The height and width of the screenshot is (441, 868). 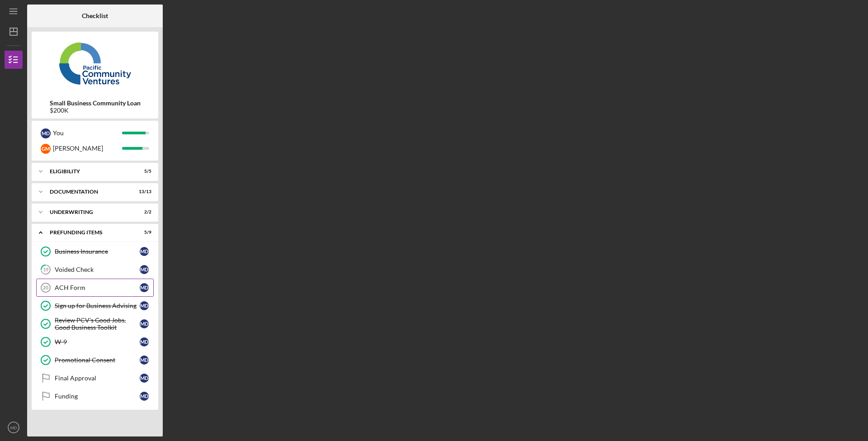 I want to click on div: 13 / 13, so click(x=143, y=192).